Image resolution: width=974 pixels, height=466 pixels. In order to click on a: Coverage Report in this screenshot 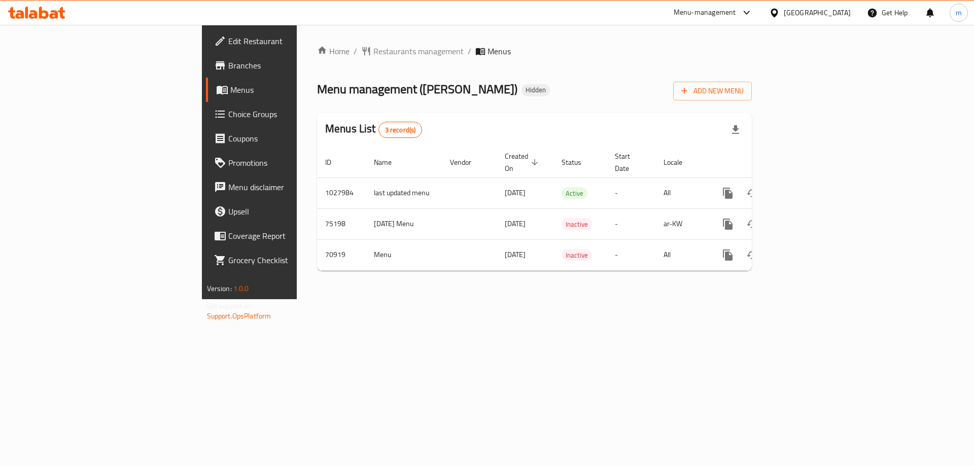, I will do `click(285, 236)`.